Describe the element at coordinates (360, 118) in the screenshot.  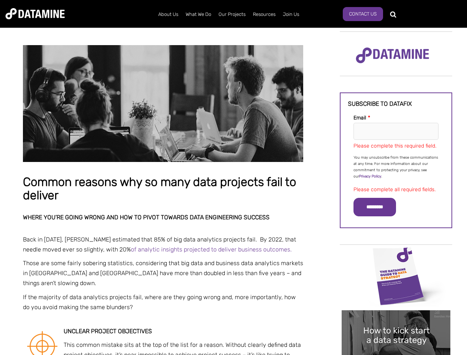
I see `span: Email` at that location.